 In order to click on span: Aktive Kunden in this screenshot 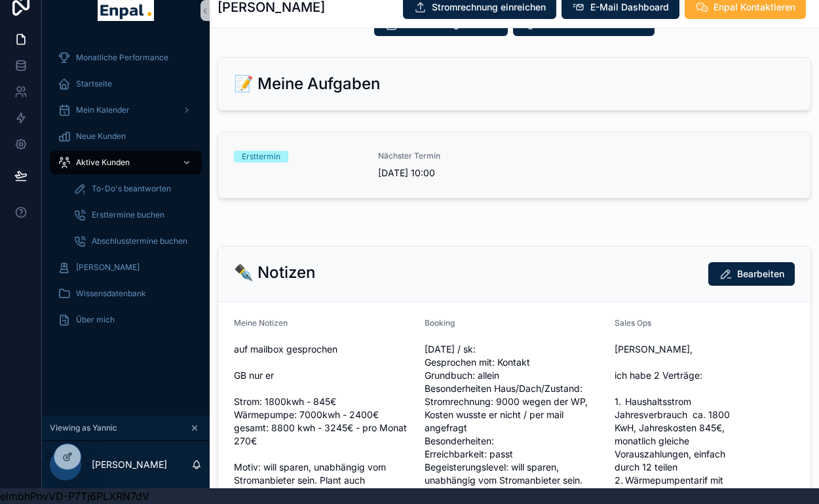, I will do `click(103, 162)`.